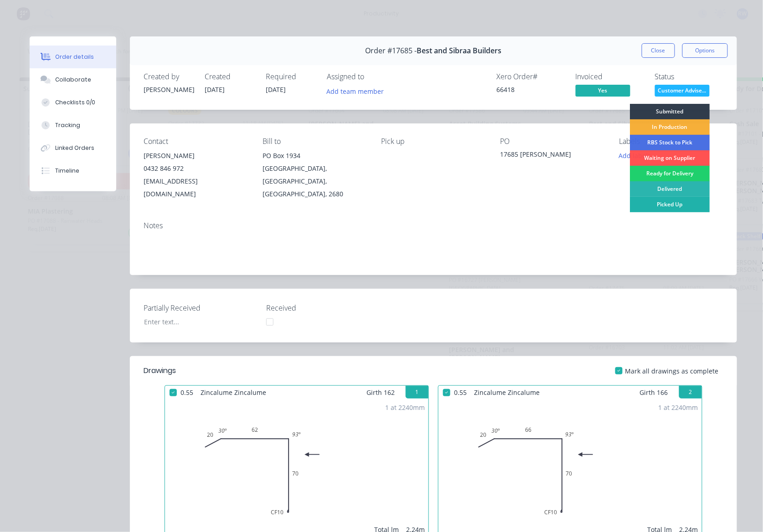  What do you see at coordinates (417, 393) in the screenshot?
I see `button: 1` at bounding box center [417, 393].